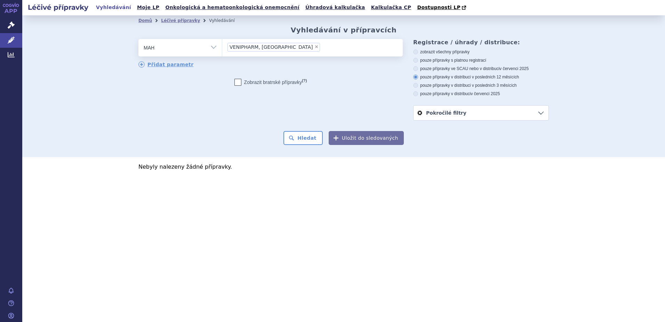 This screenshot has width=665, height=322. What do you see at coordinates (481, 85) in the screenshot?
I see `label: pouze přípravky v distribuci v posledních 3 měsících` at bounding box center [481, 85].